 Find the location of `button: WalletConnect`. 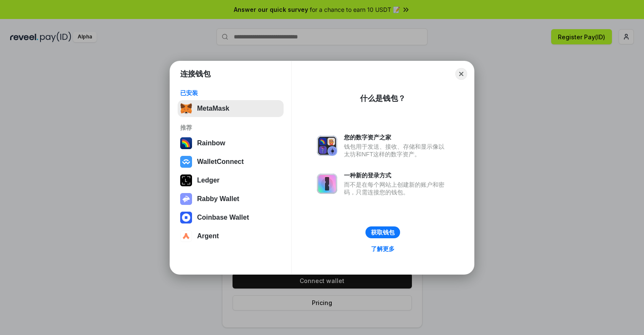

button: WalletConnect is located at coordinates (230, 162).